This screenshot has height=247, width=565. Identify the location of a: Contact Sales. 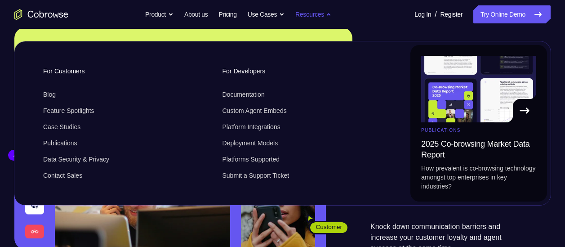
(125, 175).